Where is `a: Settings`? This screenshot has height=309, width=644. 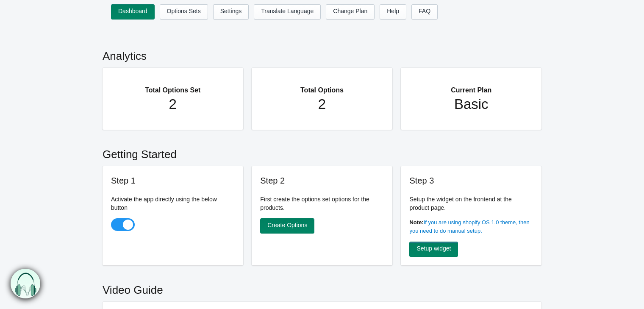
a: Settings is located at coordinates (231, 12).